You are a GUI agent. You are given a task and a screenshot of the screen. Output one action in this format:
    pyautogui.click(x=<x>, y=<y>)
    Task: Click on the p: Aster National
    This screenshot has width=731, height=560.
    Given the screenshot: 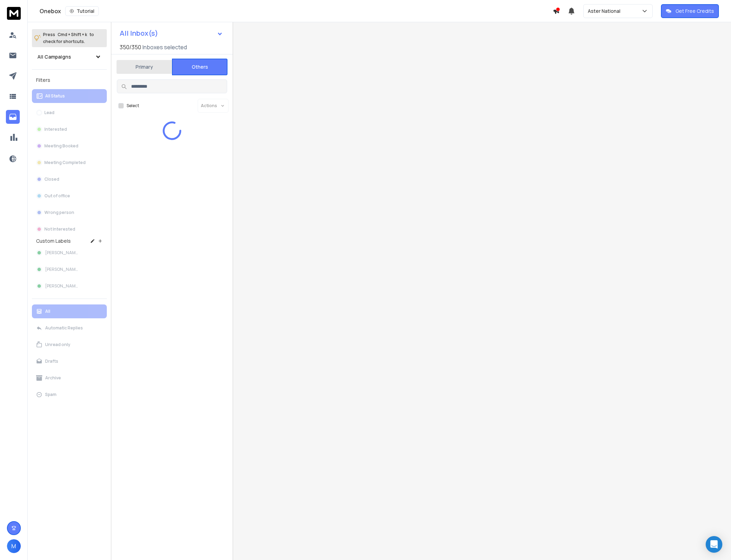 What is the action you would take?
    pyautogui.click(x=606, y=11)
    